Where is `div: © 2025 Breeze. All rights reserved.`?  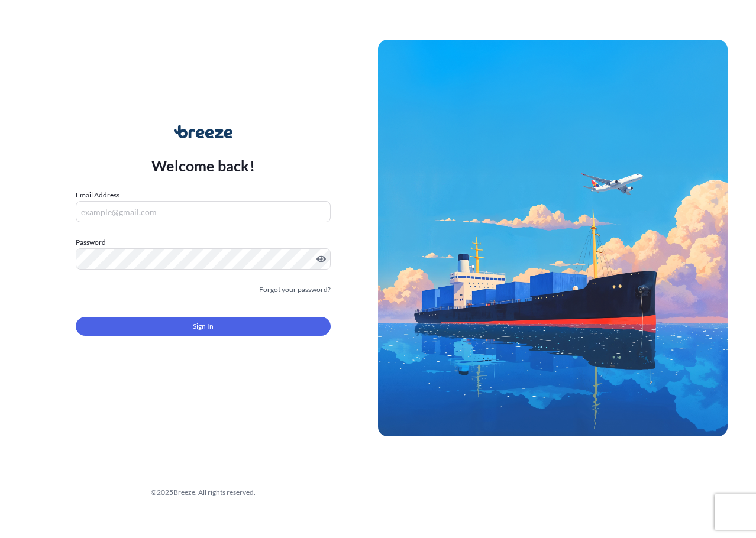 div: © 2025 Breeze. All rights reserved. is located at coordinates (203, 493).